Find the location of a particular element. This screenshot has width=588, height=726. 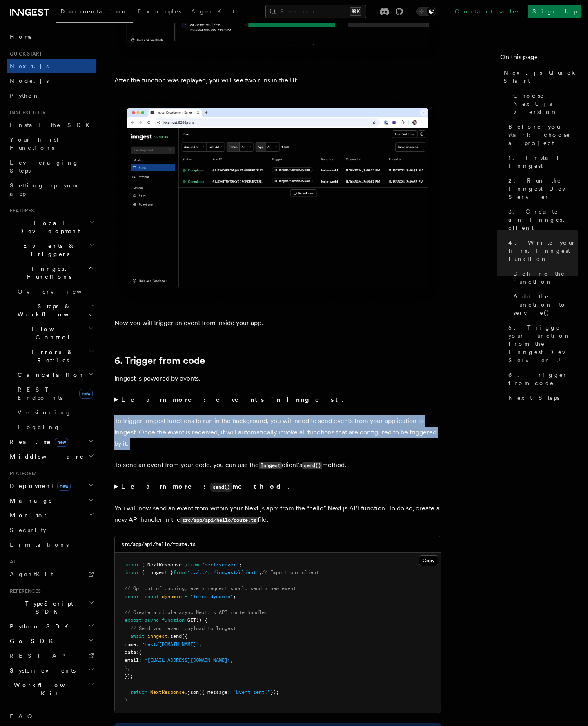

span: 6. Trigger from code is located at coordinates (543, 379).